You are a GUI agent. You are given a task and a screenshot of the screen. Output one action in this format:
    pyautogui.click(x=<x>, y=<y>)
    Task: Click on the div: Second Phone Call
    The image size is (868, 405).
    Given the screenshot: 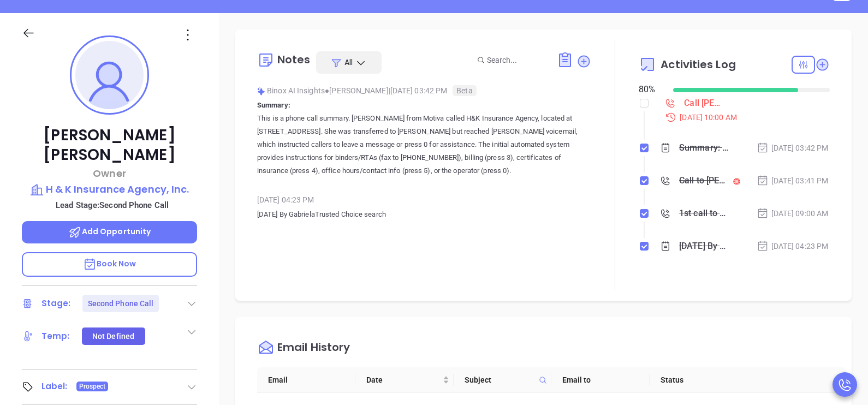 What is the action you would take?
    pyautogui.click(x=121, y=304)
    